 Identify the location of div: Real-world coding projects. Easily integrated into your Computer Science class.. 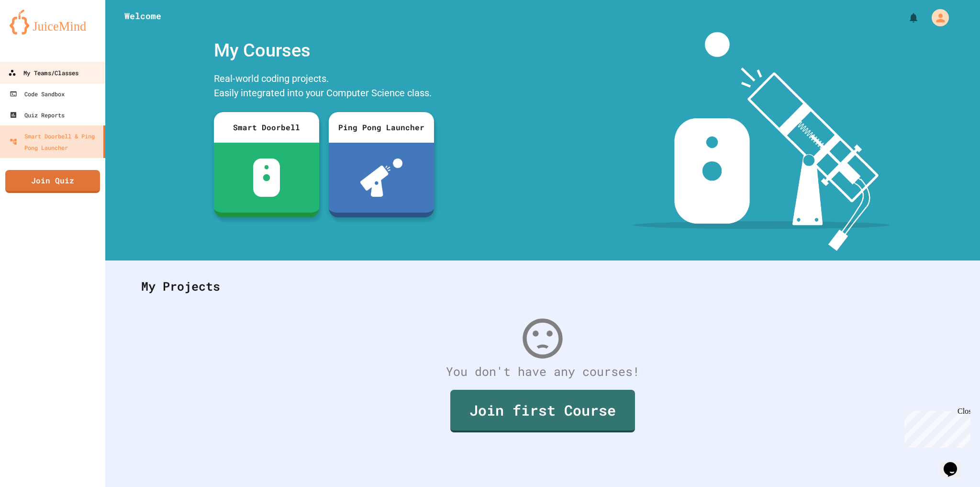
(324, 87).